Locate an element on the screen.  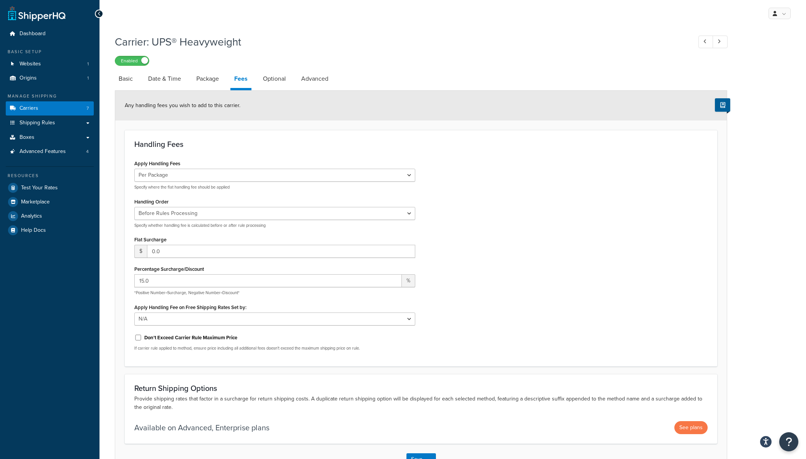
li: Shipping Rules is located at coordinates (50, 123).